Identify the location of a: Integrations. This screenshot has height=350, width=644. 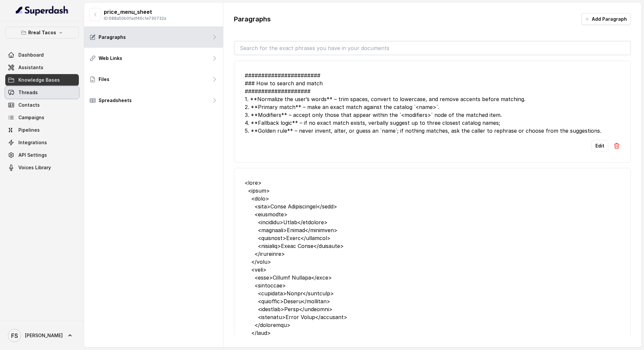
(42, 142).